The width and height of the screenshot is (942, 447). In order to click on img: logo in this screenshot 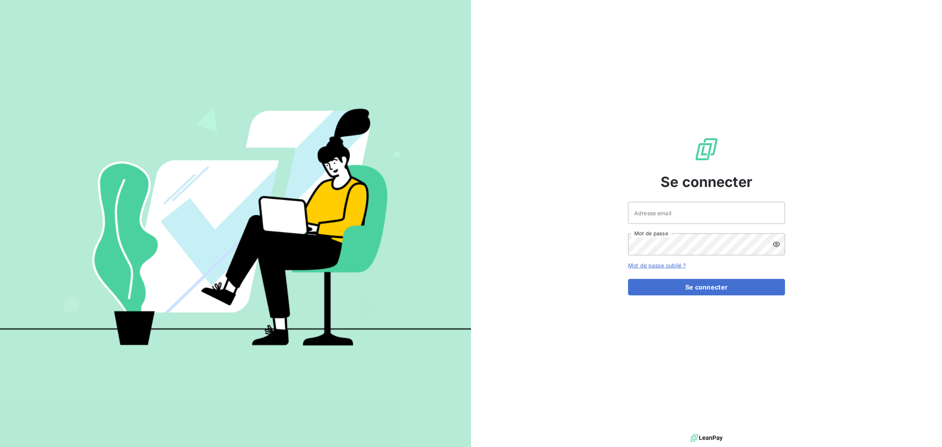, I will do `click(707, 438)`.